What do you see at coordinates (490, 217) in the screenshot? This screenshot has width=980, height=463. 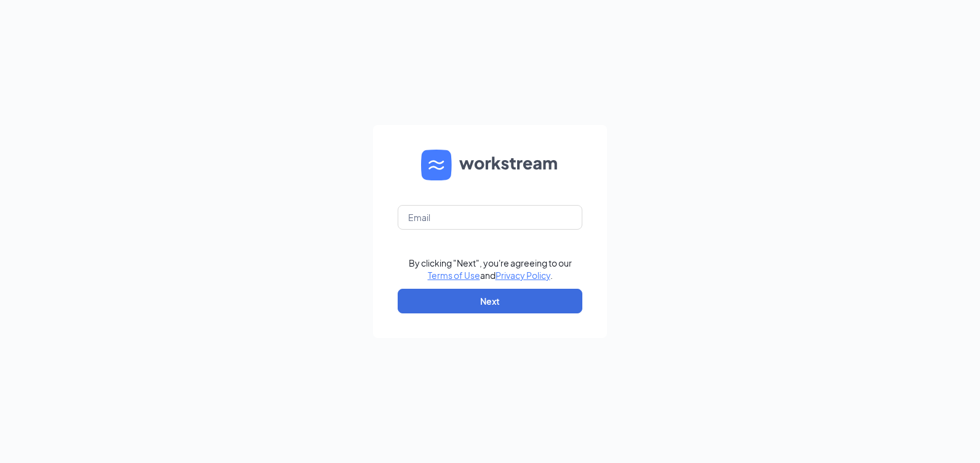 I see `input: Email` at bounding box center [490, 217].